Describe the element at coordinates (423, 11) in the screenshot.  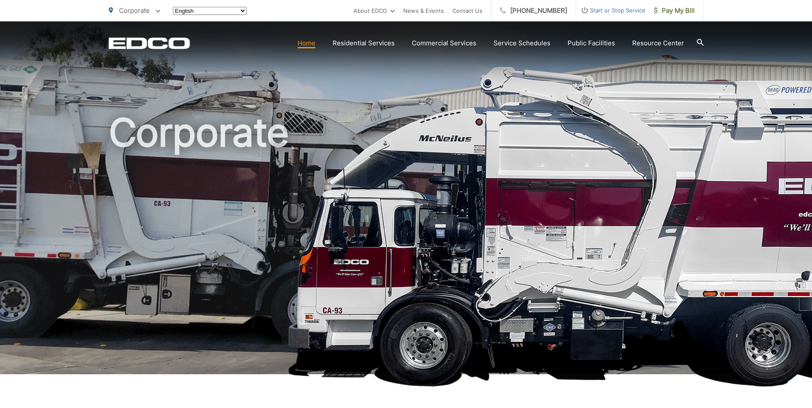
I see `a: News & Events` at that location.